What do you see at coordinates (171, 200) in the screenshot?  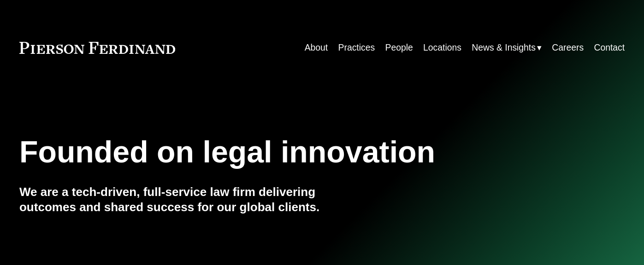 I see `h4: We are a tech-driven, full-service law firm delivering outcomes and shared success for our global...` at bounding box center [171, 200].